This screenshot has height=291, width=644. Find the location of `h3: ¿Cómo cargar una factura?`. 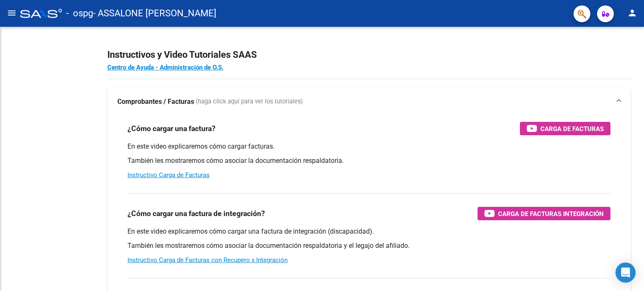

h3: ¿Cómo cargar una factura? is located at coordinates (172, 129).